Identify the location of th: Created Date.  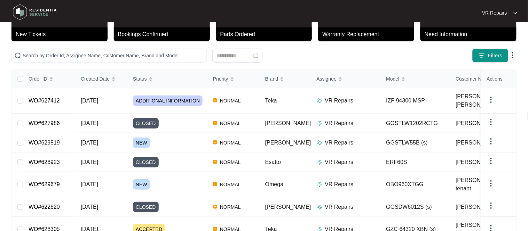
(101, 79).